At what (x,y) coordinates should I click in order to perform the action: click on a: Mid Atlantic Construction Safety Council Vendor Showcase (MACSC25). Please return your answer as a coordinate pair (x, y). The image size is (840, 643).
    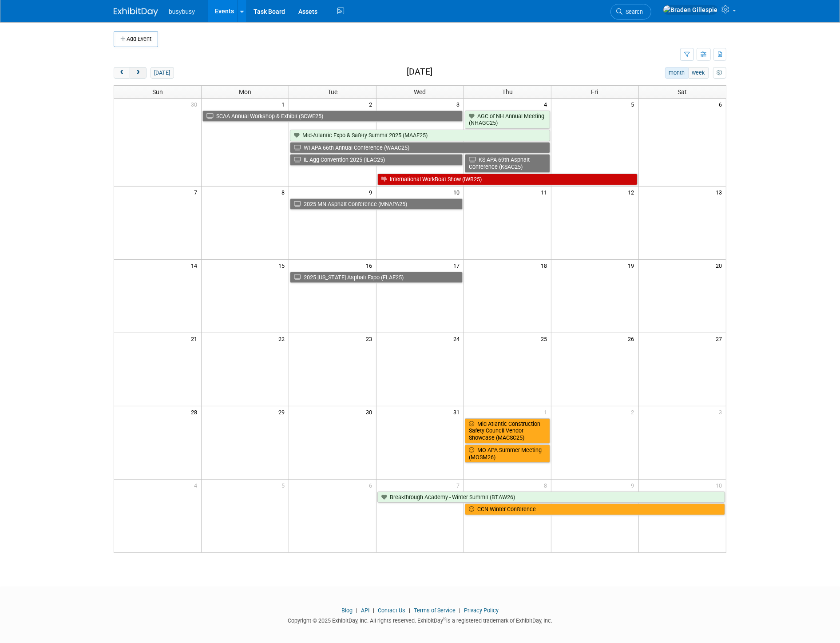
    Looking at the image, I should click on (507, 431).